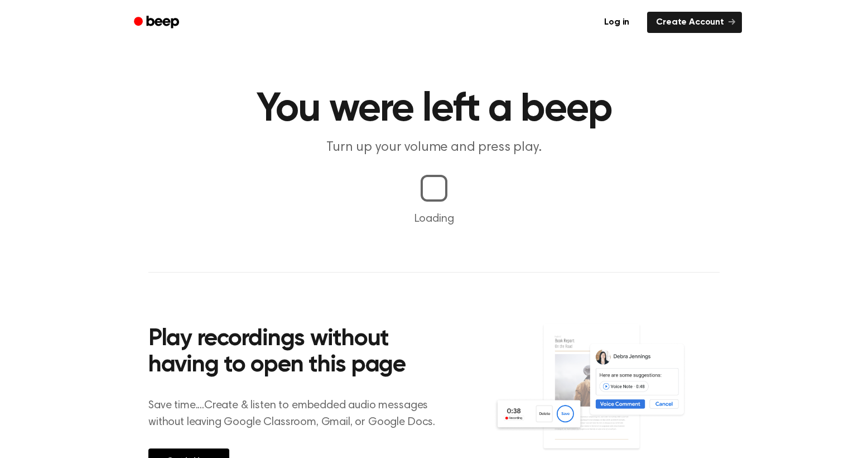 This screenshot has height=458, width=868. I want to click on h2: Play recordings without having to open this page, so click(299, 352).